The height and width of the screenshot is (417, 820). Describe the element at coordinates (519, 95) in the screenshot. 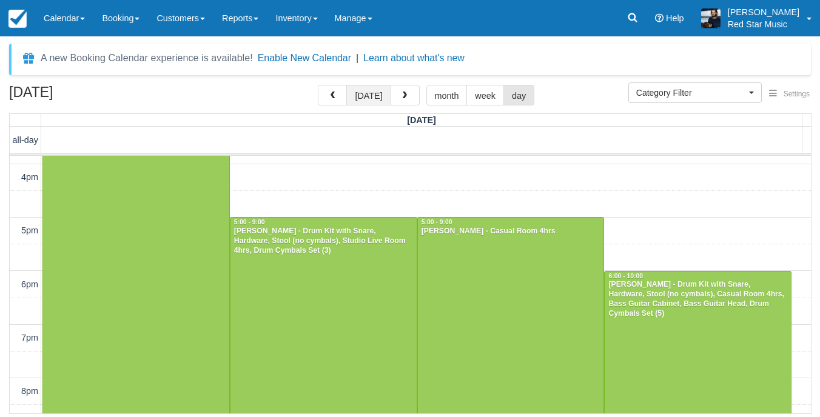

I see `button: day` at that location.